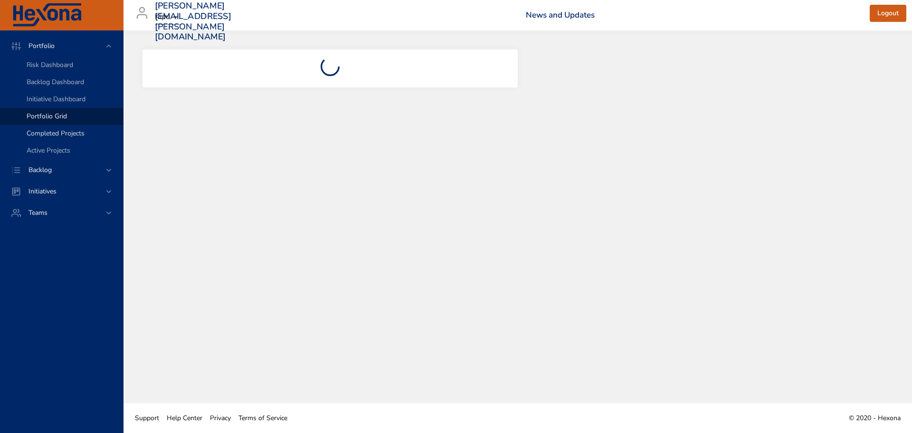  I want to click on span: Completed Projects, so click(56, 133).